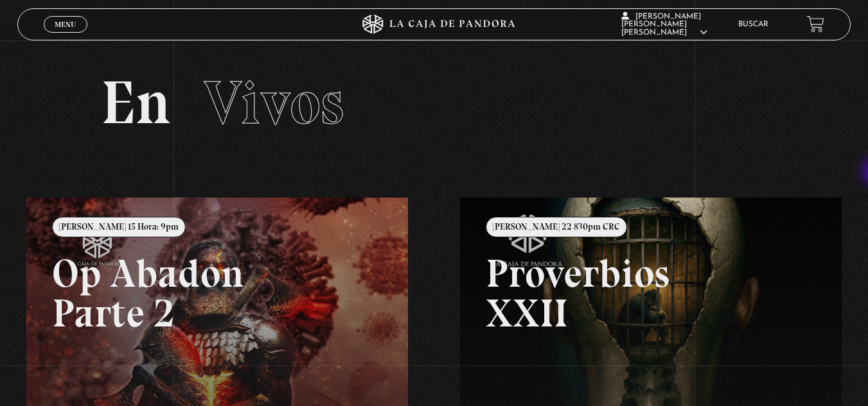 The image size is (868, 406). I want to click on a: View your shopping cart, so click(815, 24).